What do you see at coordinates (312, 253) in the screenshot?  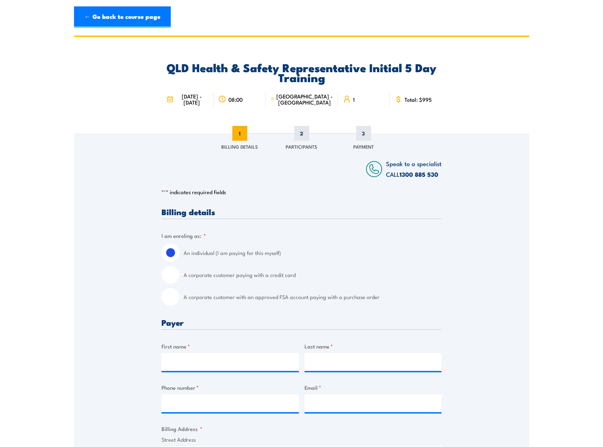 I see `label: An individual (I am paying for this myself)` at bounding box center [312, 253].